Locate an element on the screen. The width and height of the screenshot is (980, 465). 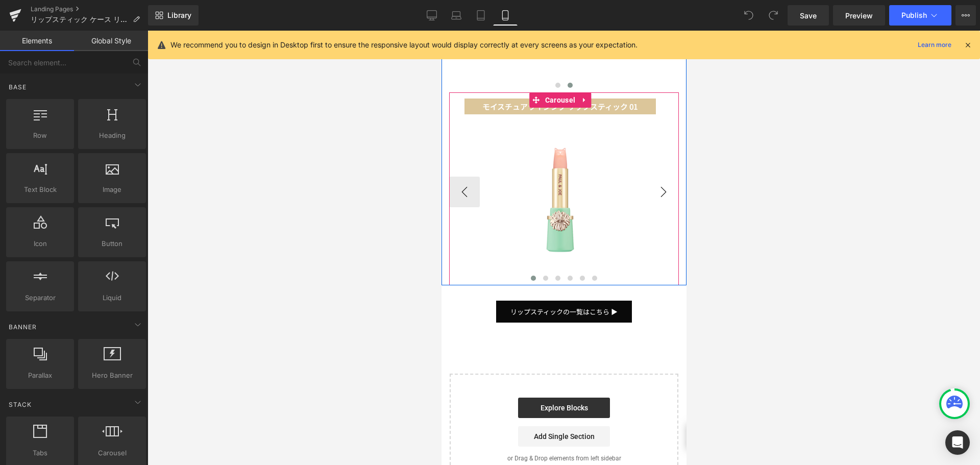
span: Heading is located at coordinates (112, 136).